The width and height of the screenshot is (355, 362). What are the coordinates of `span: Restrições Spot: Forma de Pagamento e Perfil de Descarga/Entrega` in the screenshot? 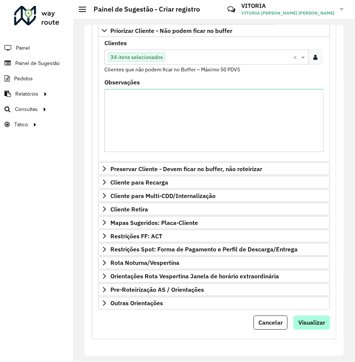 It's located at (204, 249).